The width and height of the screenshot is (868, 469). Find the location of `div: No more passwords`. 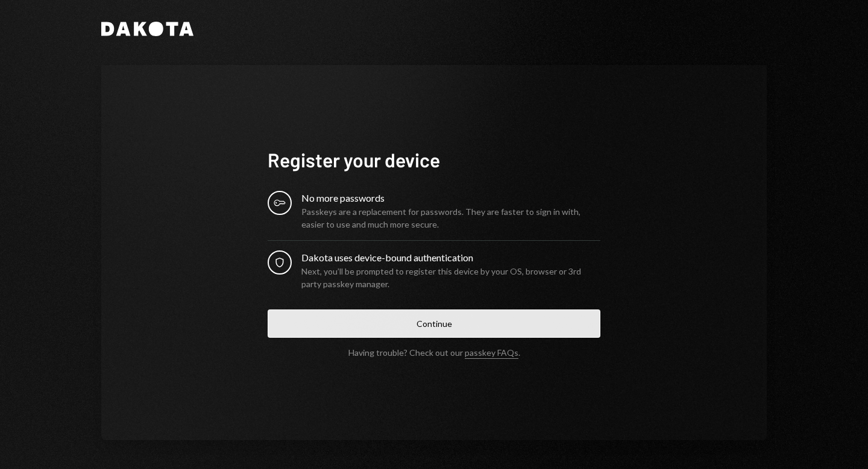

div: No more passwords is located at coordinates (451, 198).